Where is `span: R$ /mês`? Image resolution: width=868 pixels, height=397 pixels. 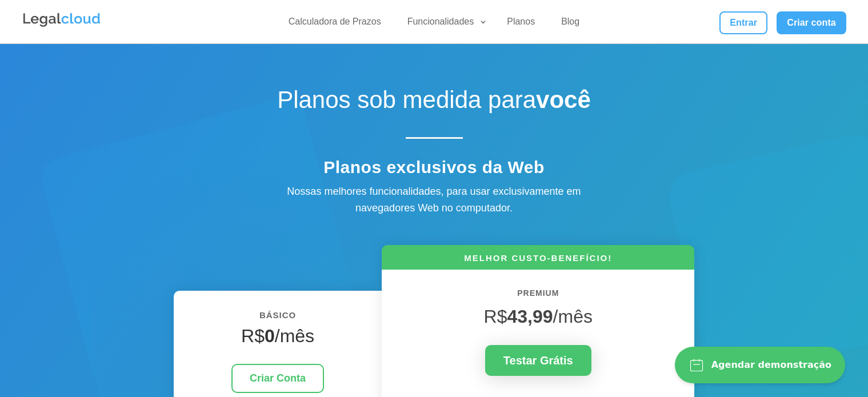
span: R$ /mês is located at coordinates (538, 316).